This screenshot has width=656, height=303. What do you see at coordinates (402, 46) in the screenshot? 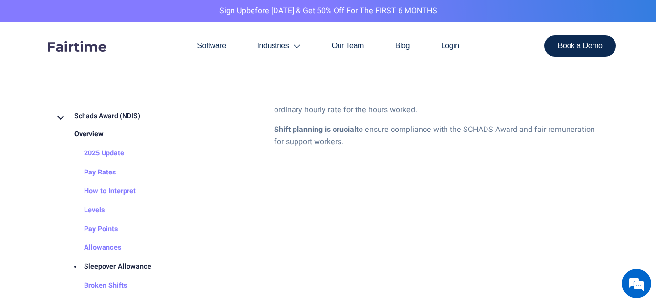
I see `a: Blog` at bounding box center [402, 46].